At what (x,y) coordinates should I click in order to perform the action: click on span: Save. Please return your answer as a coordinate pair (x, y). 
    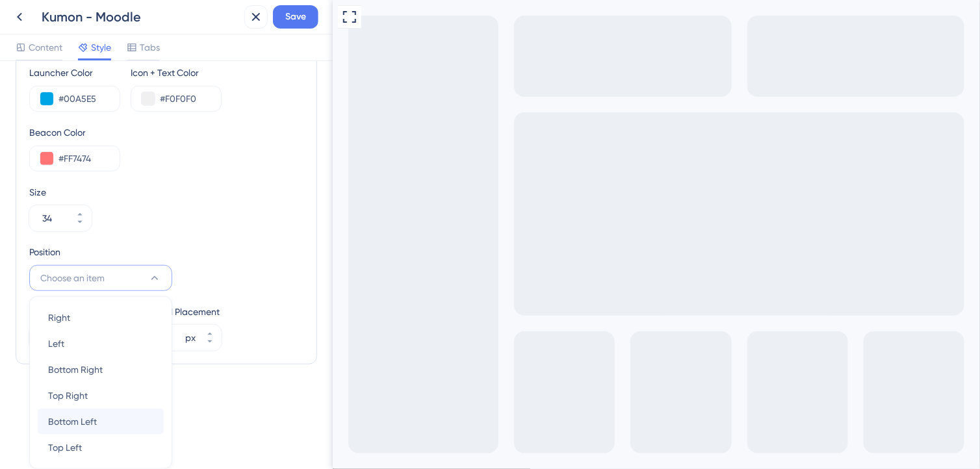
    Looking at the image, I should click on (296, 17).